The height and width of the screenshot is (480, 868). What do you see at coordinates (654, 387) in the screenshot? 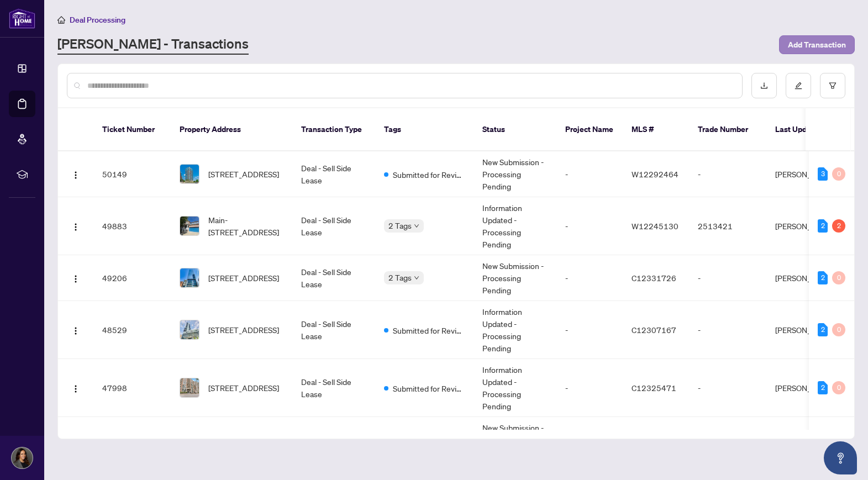
I see `span: C12325471` at bounding box center [654, 387].